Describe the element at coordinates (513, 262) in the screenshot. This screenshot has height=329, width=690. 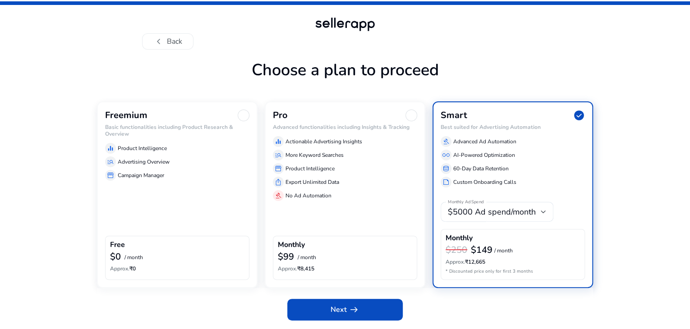
I see `h6: ₹12,665` at that location.